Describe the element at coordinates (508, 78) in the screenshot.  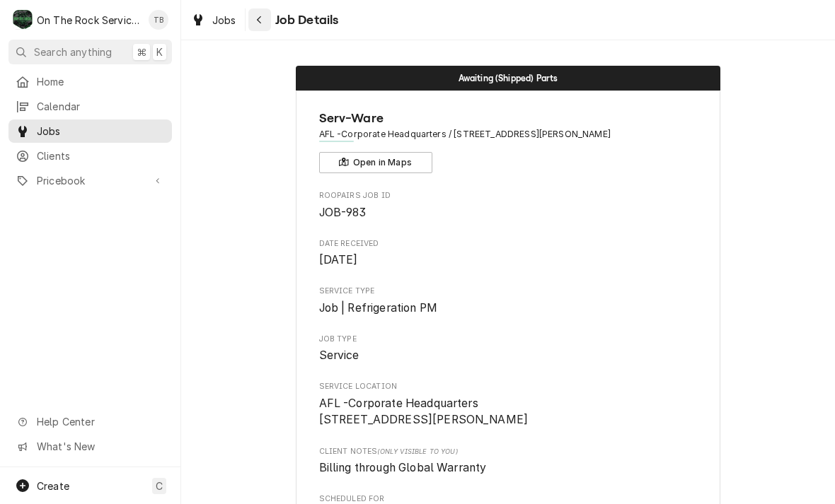
I see `div: Status` at that location.